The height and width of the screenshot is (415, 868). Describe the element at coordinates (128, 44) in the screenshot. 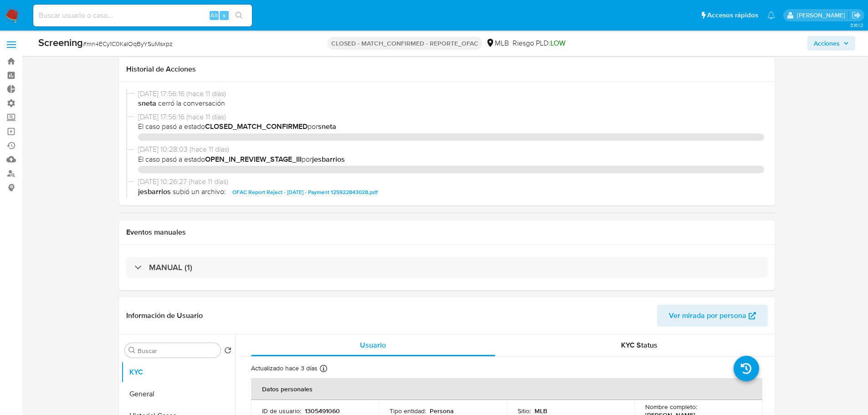

I see `span: # mn4ECy1C0KaIOqByYSuMsxpz` at that location.